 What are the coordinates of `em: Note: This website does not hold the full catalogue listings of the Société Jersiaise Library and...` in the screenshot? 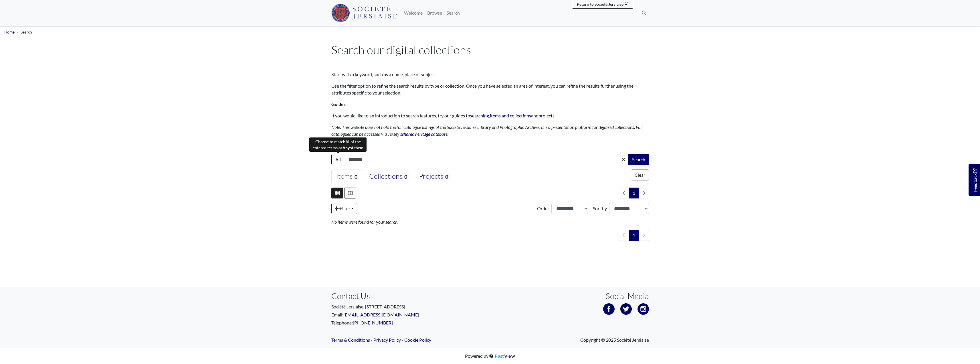 It's located at (487, 130).